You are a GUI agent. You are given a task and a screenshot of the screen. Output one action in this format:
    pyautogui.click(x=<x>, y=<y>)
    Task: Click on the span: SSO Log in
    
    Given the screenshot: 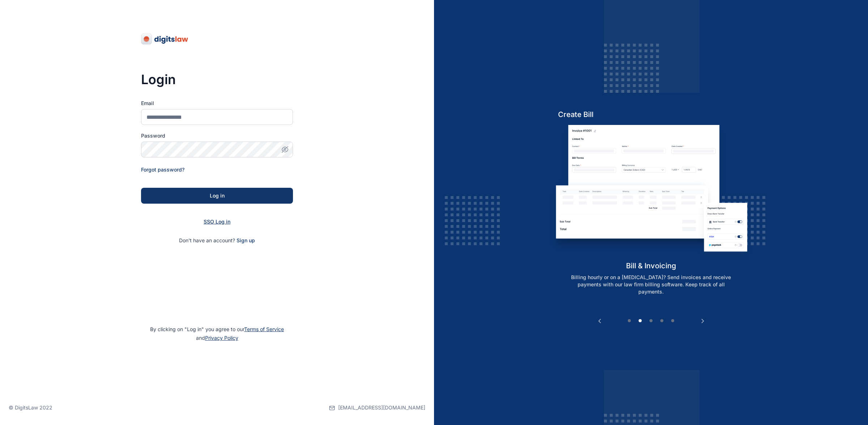 What is the action you would take?
    pyautogui.click(x=217, y=222)
    